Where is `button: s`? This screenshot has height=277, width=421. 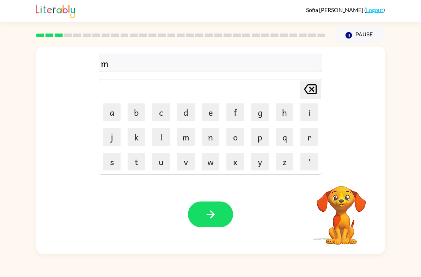
button: s is located at coordinates (112, 162).